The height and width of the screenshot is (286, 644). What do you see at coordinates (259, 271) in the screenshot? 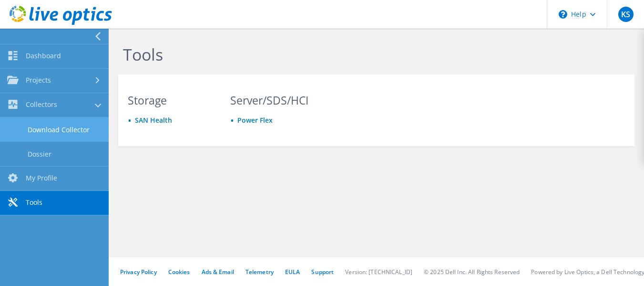
I see `a: Telemetry` at bounding box center [259, 271].